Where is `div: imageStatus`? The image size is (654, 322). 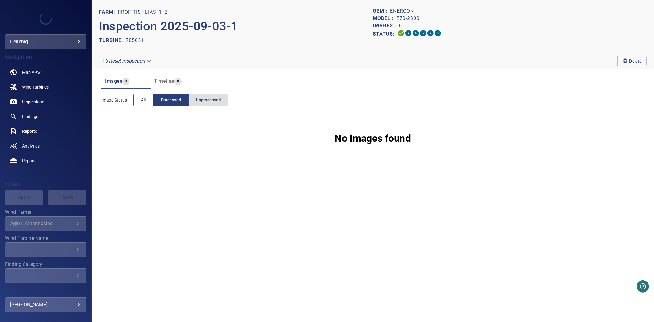 div: imageStatus is located at coordinates (181, 100).